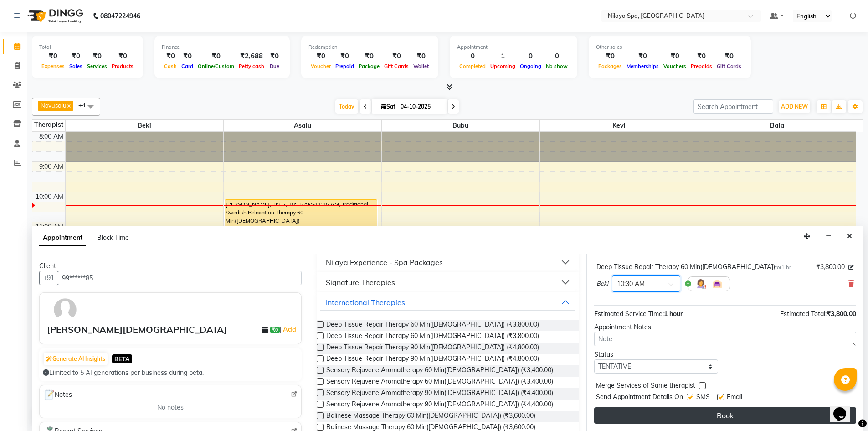 This screenshot has width=868, height=431. Describe the element at coordinates (724, 327) in the screenshot. I see `div: Appointment Notes` at that location.